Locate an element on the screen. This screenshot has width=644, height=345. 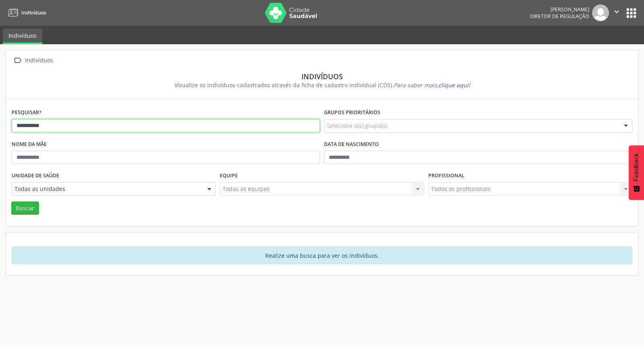
img: img is located at coordinates (600, 13).